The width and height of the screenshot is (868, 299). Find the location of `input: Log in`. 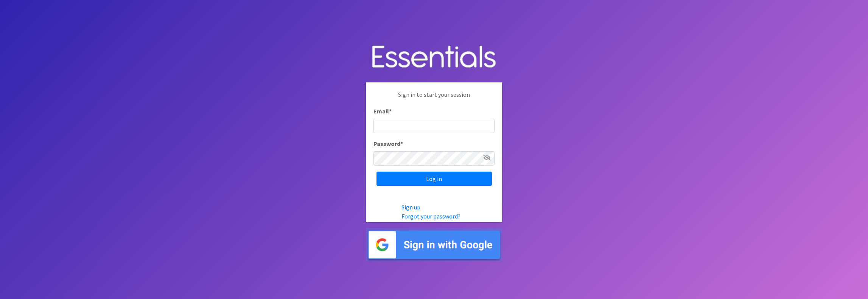

input: Log in is located at coordinates (434, 179).